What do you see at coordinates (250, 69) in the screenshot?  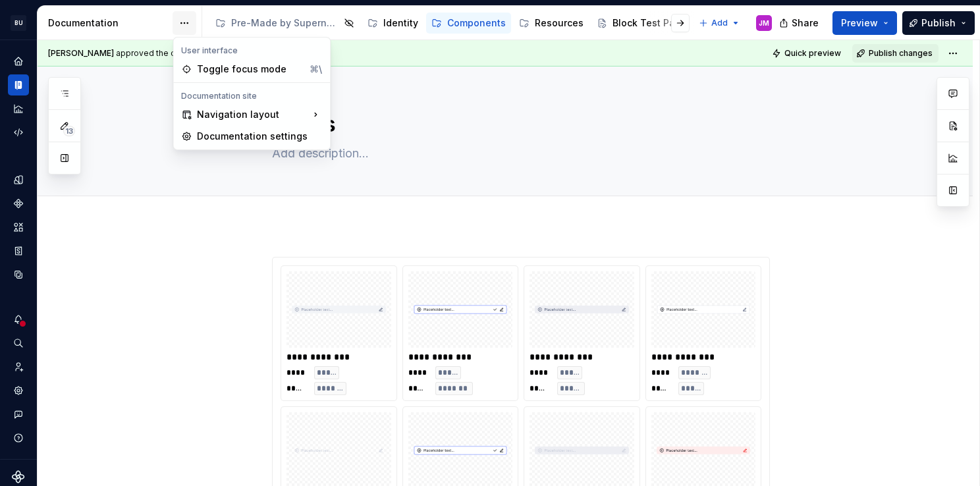 I see `div: Toggle focus mode` at bounding box center [250, 69].